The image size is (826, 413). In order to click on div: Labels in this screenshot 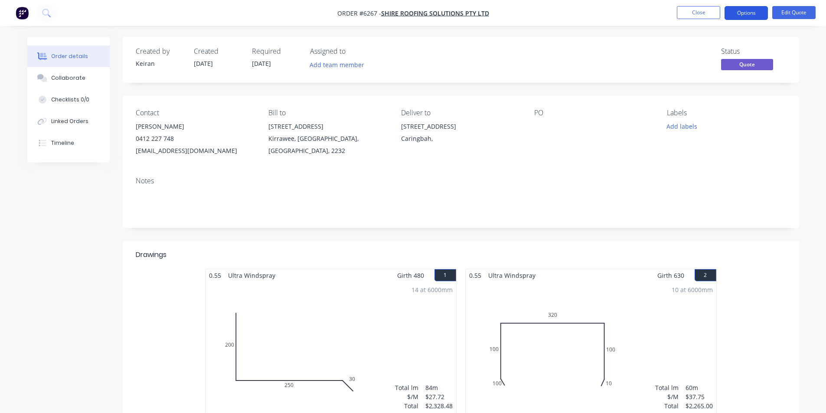, I will do `click(726, 113)`.